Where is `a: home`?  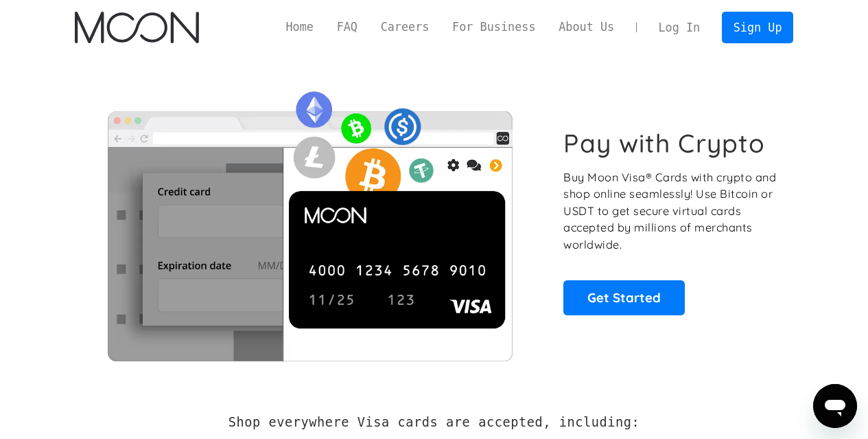
a: home is located at coordinates (137, 28).